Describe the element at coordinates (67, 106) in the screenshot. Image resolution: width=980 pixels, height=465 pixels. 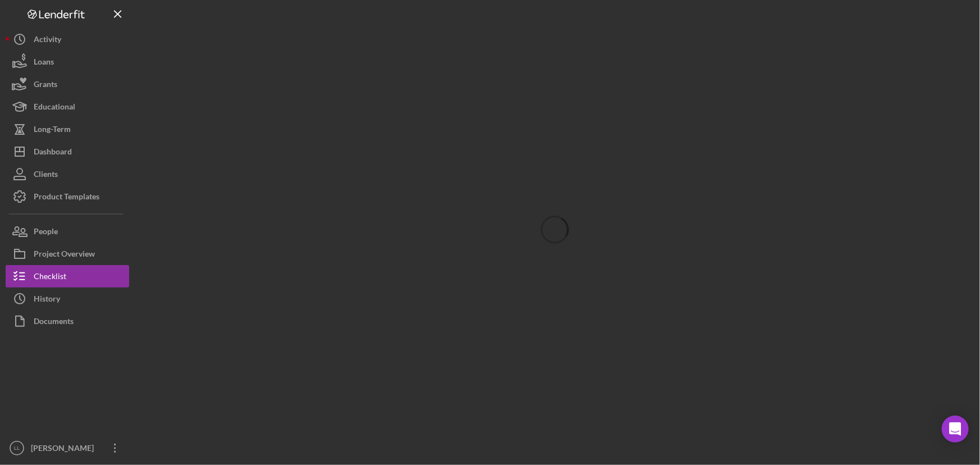
I see `button: Educational` at that location.